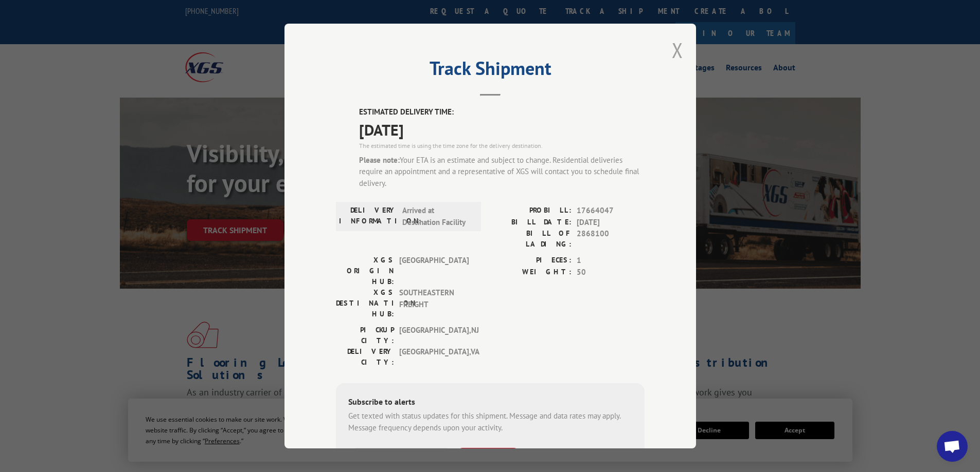  What do you see at coordinates (677, 50) in the screenshot?
I see `button: Close modal` at bounding box center [677, 50].